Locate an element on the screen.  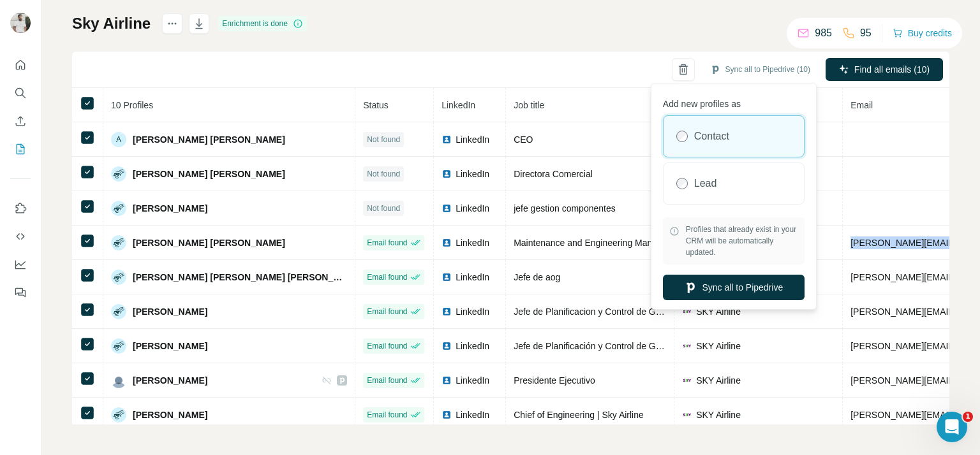
button: Sync all to Pipedrive (10) is located at coordinates (760, 70).